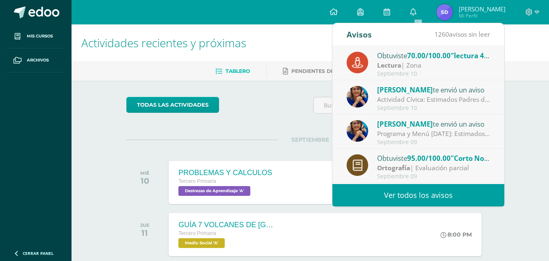 This screenshot has width=549, height=261. What do you see at coordinates (38, 253) in the screenshot?
I see `span: Cerrar panel` at bounding box center [38, 253].